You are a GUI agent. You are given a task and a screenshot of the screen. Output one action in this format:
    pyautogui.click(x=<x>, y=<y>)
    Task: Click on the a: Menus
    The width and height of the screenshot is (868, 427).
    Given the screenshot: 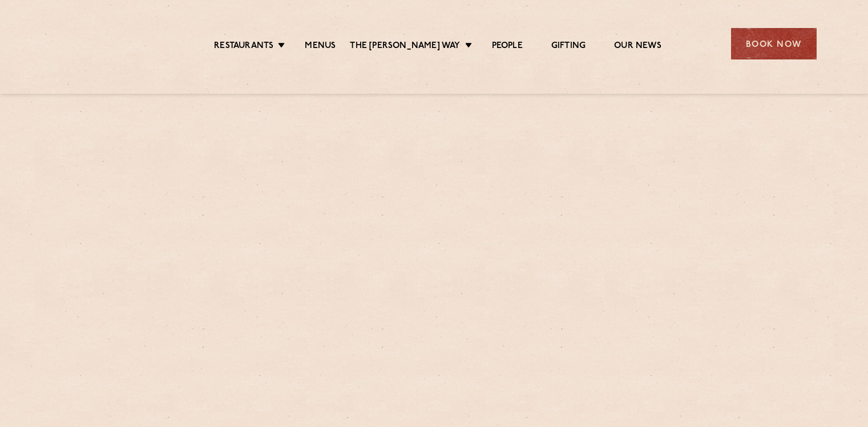 What is the action you would take?
    pyautogui.click(x=320, y=47)
    